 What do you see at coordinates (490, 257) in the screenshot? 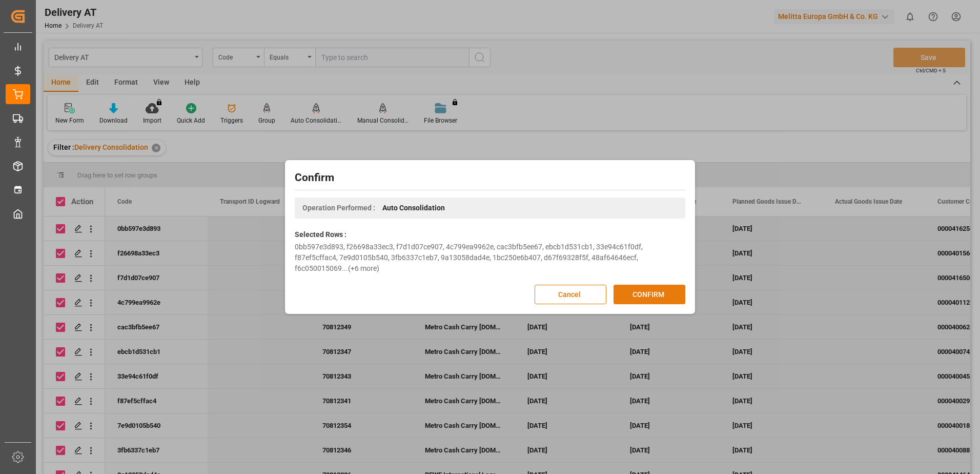
I see `div: 0bb597e3d893, f26698a33ec3, f7d1d07ce907, 4c799ea9962e, cac3bfb5ee67, ebcb1d531cb1, 33e94c61f0df,...` at bounding box center [490, 257].